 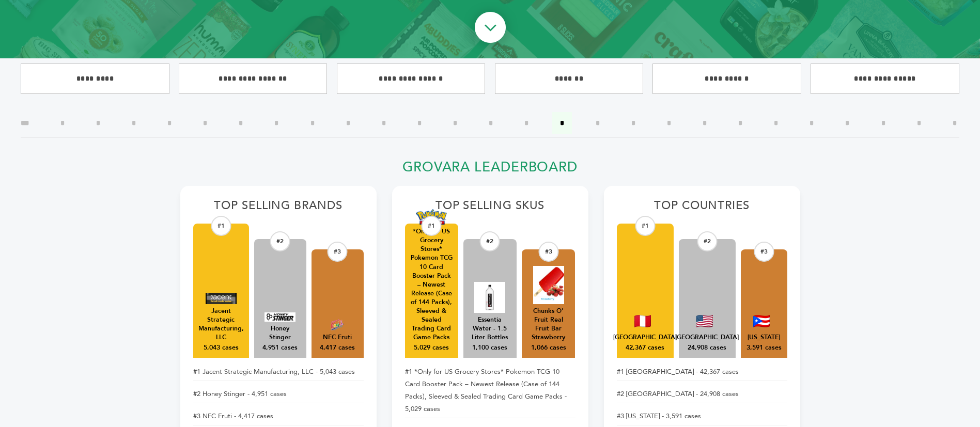 What do you see at coordinates (490, 29) in the screenshot?
I see `img: ourBrandsHeroArrow.png` at bounding box center [490, 29].